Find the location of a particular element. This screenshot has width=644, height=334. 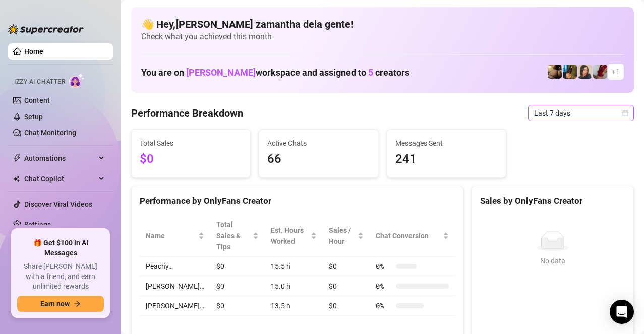

span: Earn now is located at coordinates (55, 304).